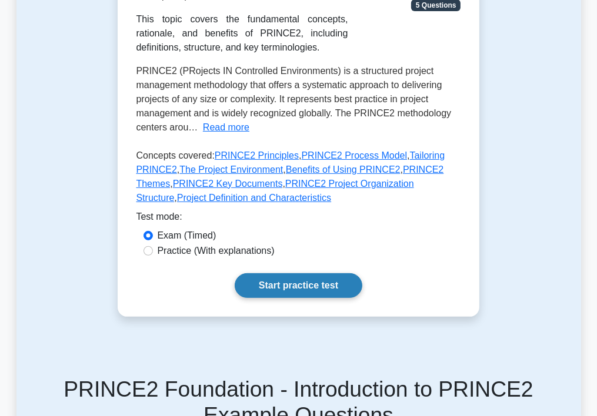 This screenshot has height=416, width=597. I want to click on div: Test mode:, so click(299, 219).